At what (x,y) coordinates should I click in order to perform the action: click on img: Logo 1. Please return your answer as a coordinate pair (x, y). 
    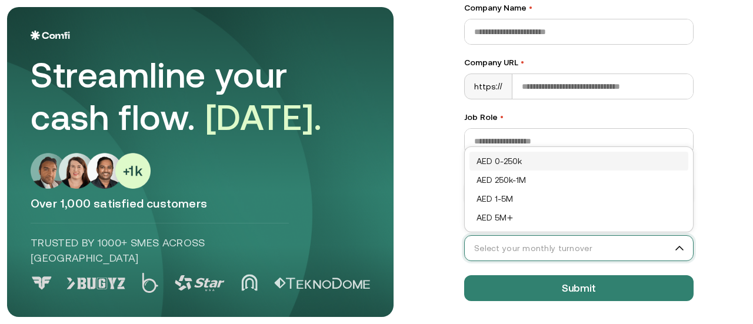
    Looking at the image, I should click on (96, 284).